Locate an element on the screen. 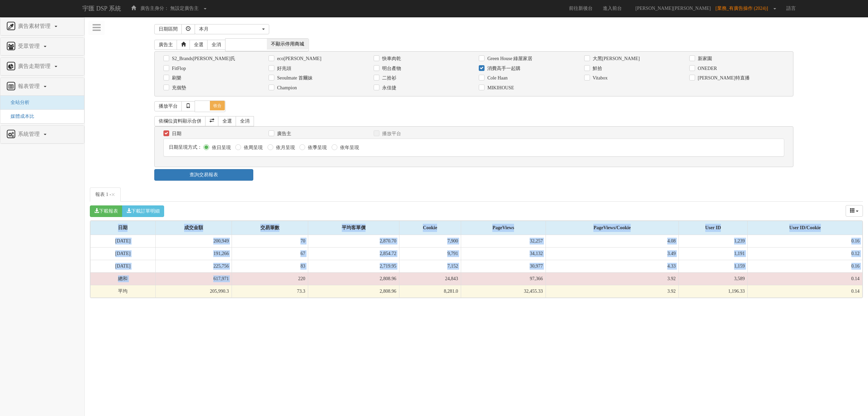 The width and height of the screenshot is (868, 416). td: 200,949 is located at coordinates (193, 240).